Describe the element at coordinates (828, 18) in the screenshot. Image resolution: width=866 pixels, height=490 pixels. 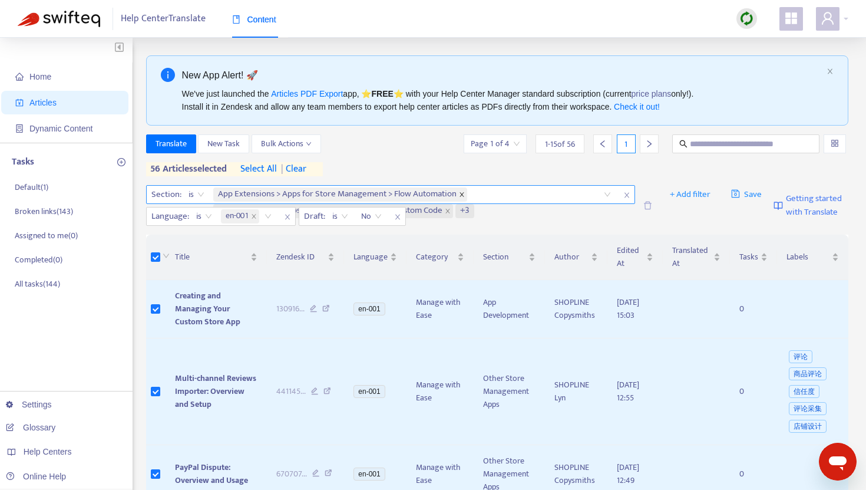
I see `span: user` at that location.